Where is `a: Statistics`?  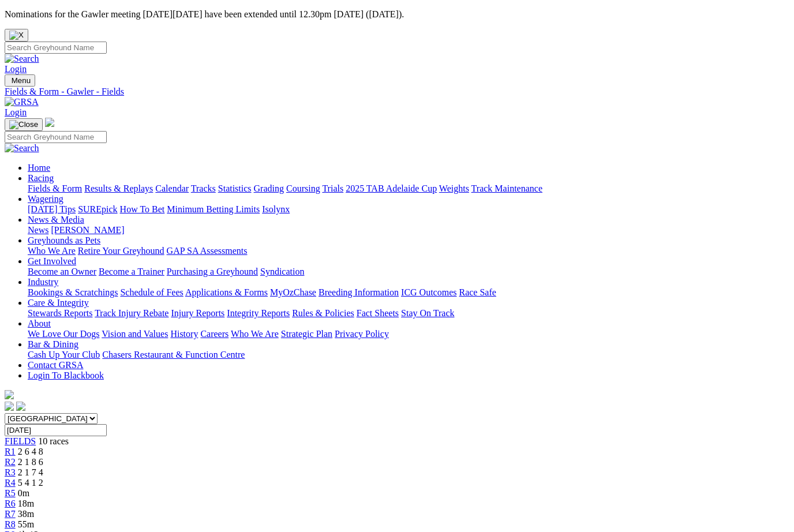
a: Statistics is located at coordinates (235, 188).